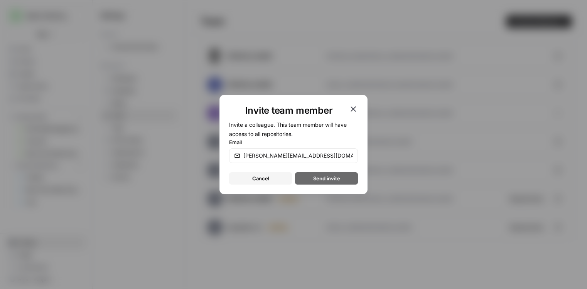 The width and height of the screenshot is (587, 289). What do you see at coordinates (326, 179) in the screenshot?
I see `button: Send invite` at bounding box center [326, 179].